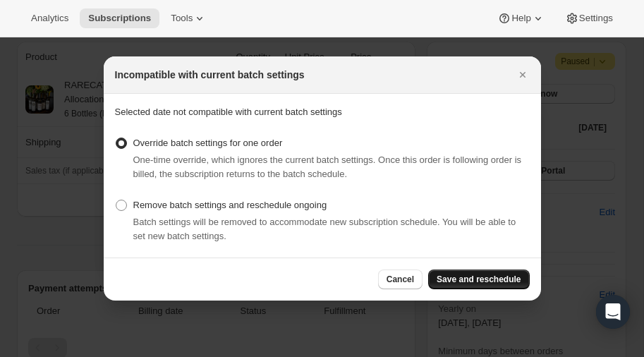 The height and width of the screenshot is (357, 644). Describe the element at coordinates (119, 18) in the screenshot. I see `button: Subscriptions` at that location.